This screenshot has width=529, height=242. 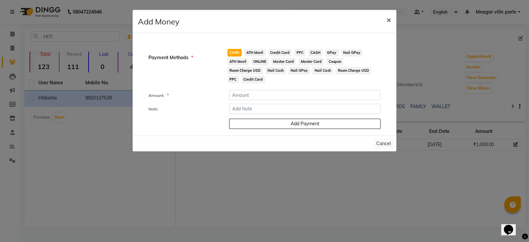 What do you see at coordinates (305, 109) in the screenshot?
I see `input: Add Note` at bounding box center [305, 109].